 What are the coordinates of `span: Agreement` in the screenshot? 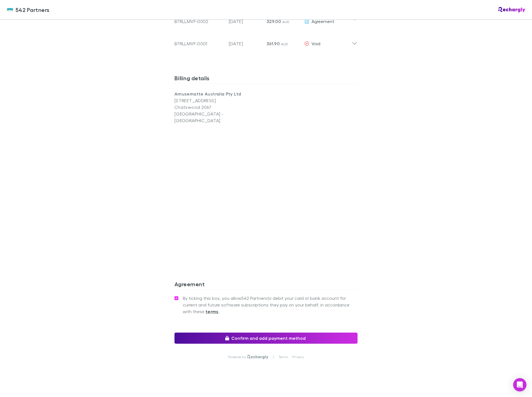 It's located at (323, 21).